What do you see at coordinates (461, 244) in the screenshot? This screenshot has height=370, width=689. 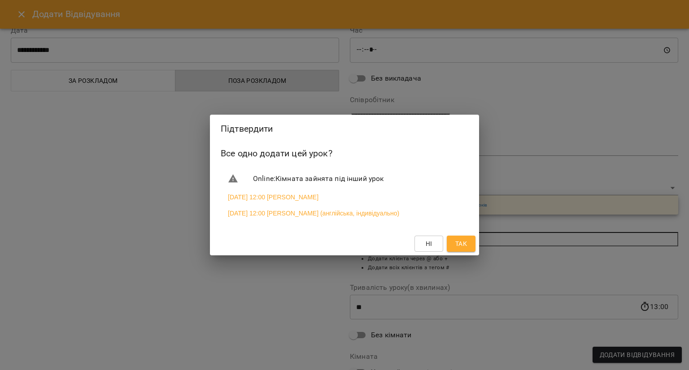 I see `span: Так` at bounding box center [461, 244].